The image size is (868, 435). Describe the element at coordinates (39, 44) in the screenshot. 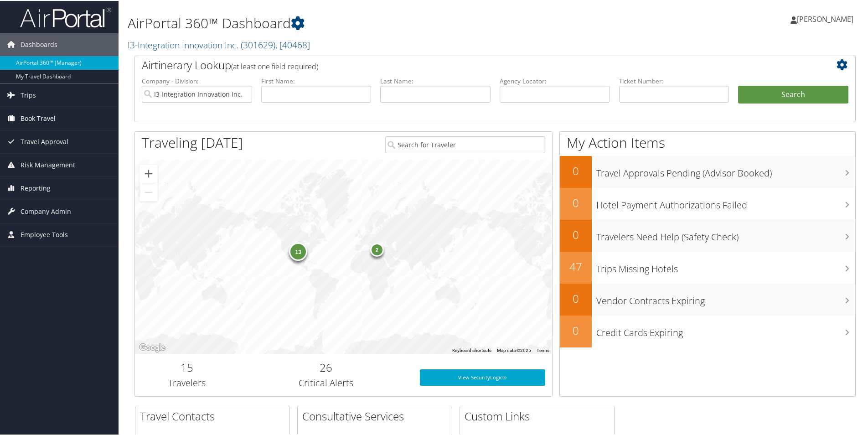

I see `span: Dashboards` at that location.